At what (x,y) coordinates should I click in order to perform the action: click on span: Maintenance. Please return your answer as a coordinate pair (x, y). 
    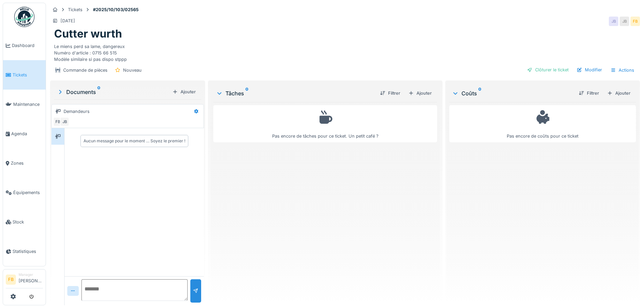
    Looking at the image, I should click on (28, 104).